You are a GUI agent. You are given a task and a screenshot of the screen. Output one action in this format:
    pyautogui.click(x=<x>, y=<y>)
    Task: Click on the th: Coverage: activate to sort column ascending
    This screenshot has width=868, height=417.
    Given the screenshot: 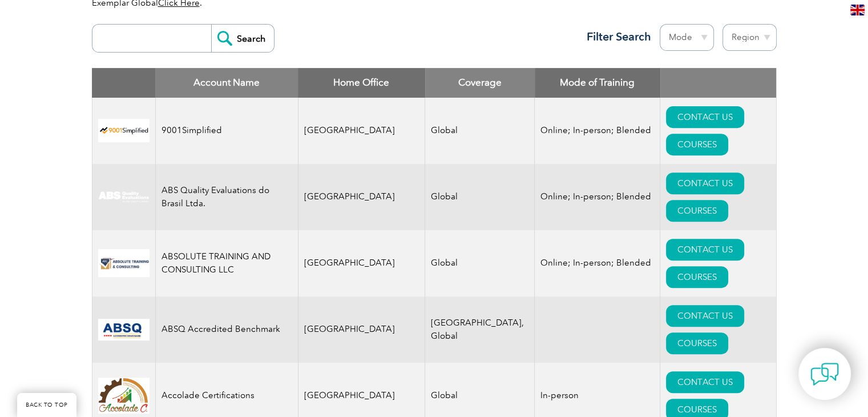 What is the action you would take?
    pyautogui.click(x=480, y=82)
    